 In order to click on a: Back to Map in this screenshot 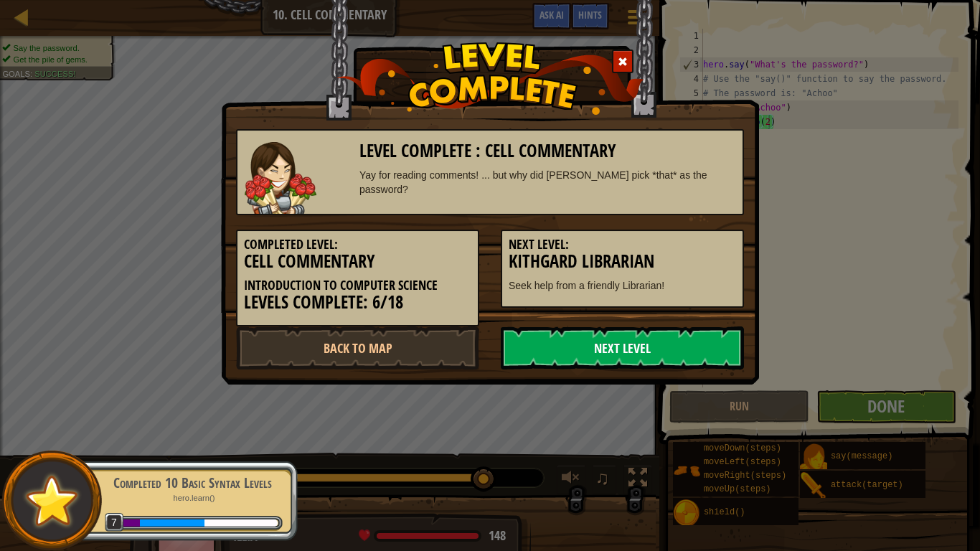, I will do `click(357, 348)`.